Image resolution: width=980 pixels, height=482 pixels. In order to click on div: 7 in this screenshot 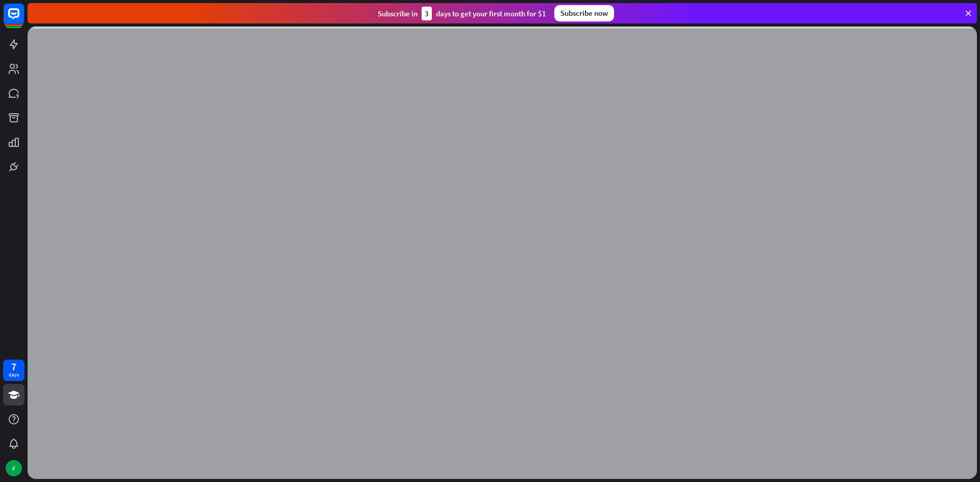, I will do `click(14, 367)`.